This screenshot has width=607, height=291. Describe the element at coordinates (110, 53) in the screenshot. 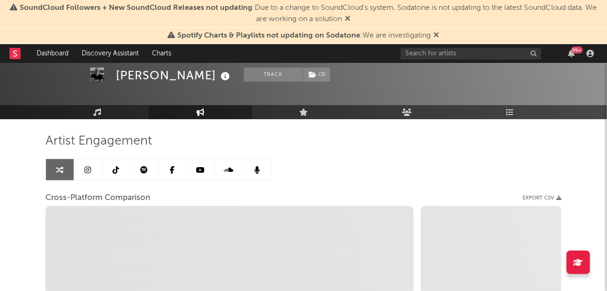

I see `a: Discovery Assistant` at that location.